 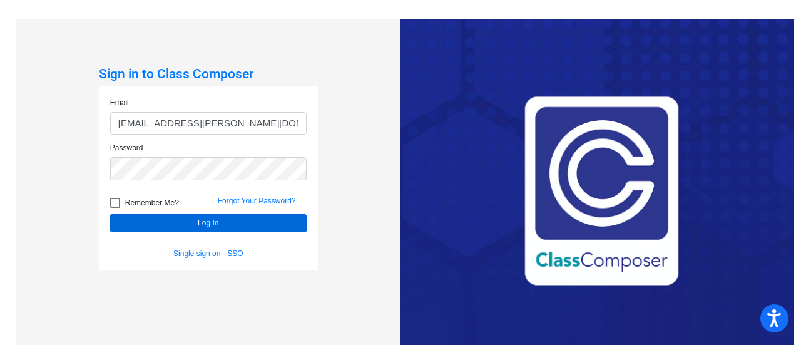 I want to click on button: Log In, so click(x=208, y=223).